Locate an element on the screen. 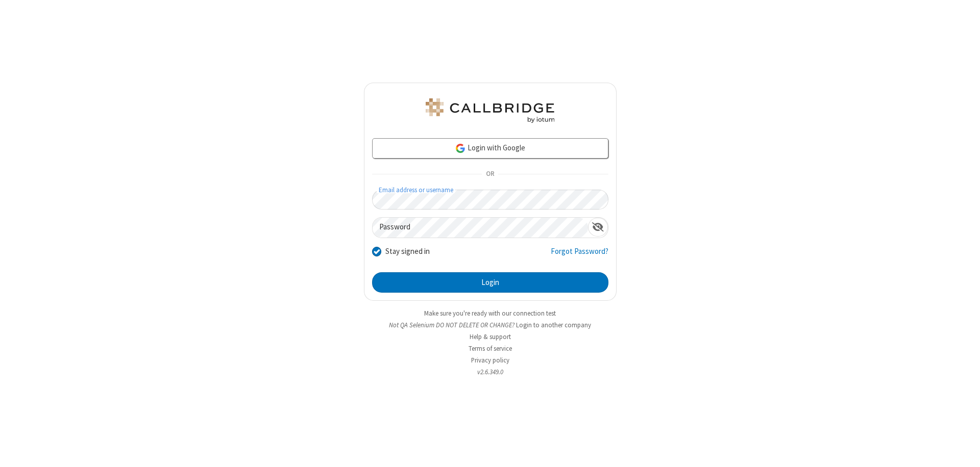  img: google-icon.png is located at coordinates (461, 149).